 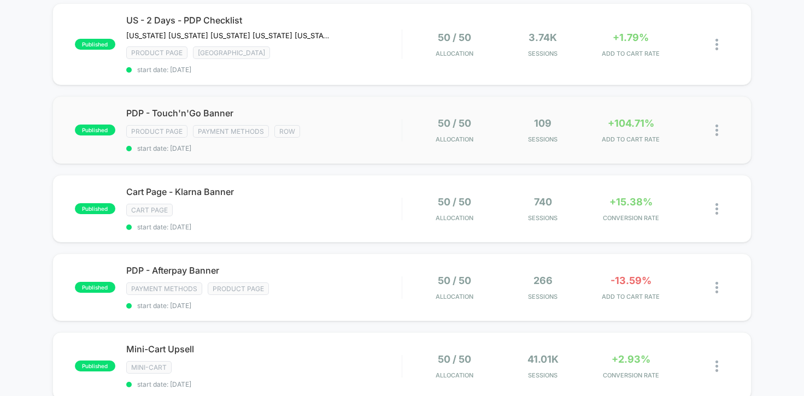 What do you see at coordinates (348, 217) in the screenshot?
I see `input: Volume` at bounding box center [348, 217].